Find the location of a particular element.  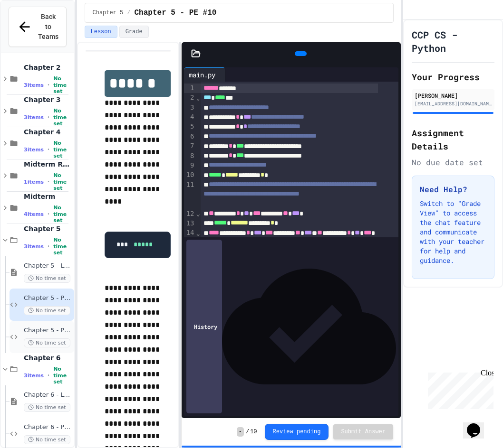

button: Back to Teams is located at coordinates (38, 27).